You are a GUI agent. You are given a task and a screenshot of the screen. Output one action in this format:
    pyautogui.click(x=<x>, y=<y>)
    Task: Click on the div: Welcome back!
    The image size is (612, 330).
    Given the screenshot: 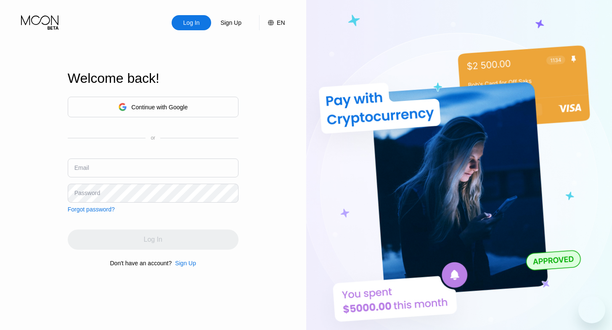 What is the action you would take?
    pyautogui.click(x=153, y=78)
    